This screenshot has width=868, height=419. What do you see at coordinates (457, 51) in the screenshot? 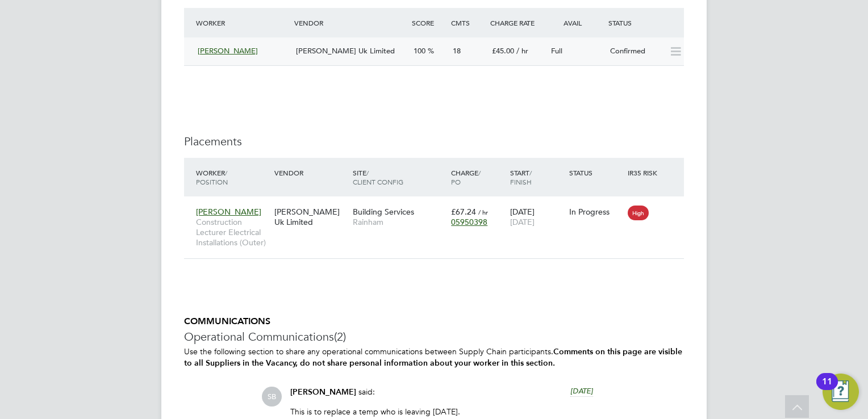
I see `span: 18` at bounding box center [457, 51].